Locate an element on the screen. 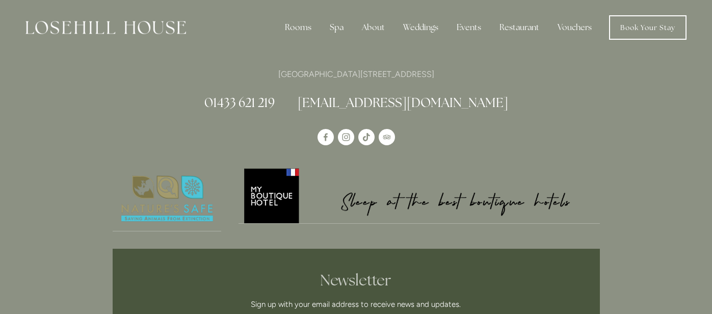  a: Book Your Stay is located at coordinates (648, 28).